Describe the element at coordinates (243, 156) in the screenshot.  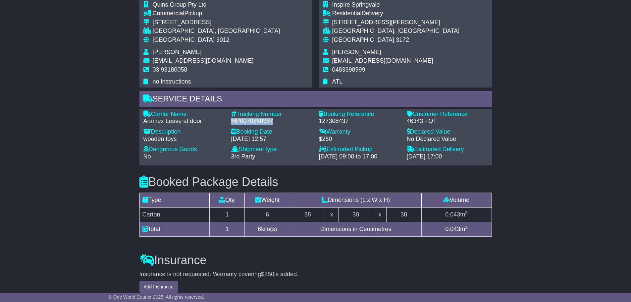
I see `span: 3rd Party` at that location.